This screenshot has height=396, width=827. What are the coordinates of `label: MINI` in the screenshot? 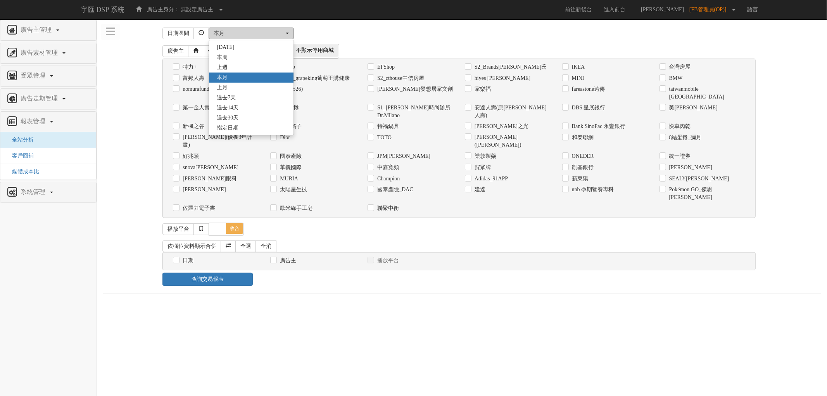 It's located at (577, 78).